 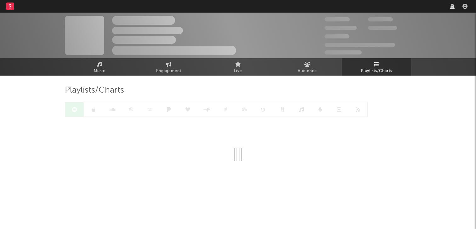 I want to click on span: 300,000, so click(x=337, y=19).